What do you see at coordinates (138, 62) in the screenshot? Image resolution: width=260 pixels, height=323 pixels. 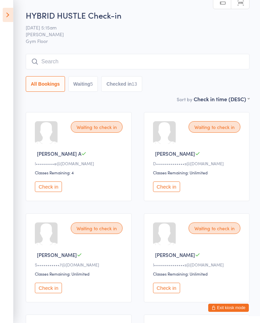 I see `input: Search` at bounding box center [138, 62].